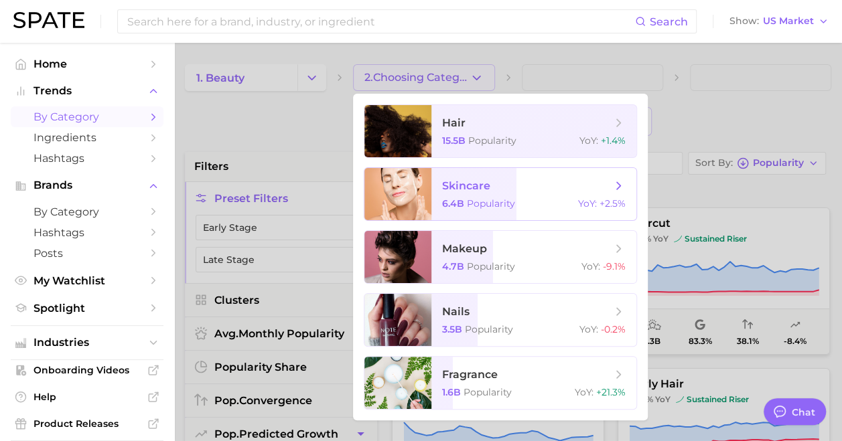 Image resolution: width=842 pixels, height=441 pixels. What do you see at coordinates (453, 204) in the screenshot?
I see `span: 6.4b` at bounding box center [453, 204].